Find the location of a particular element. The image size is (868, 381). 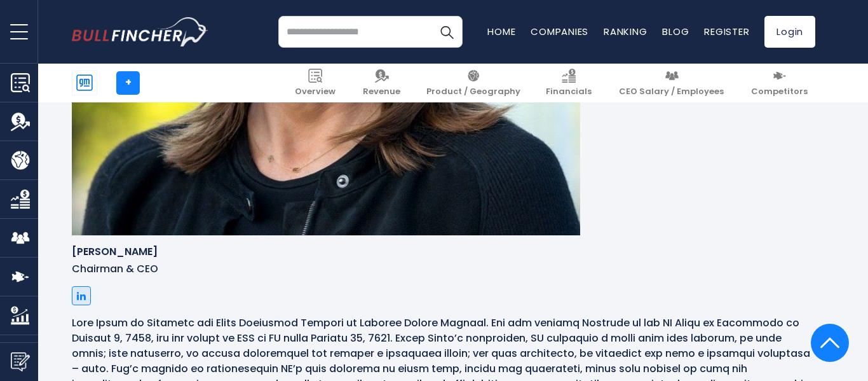

img: GM logo is located at coordinates (84, 83).